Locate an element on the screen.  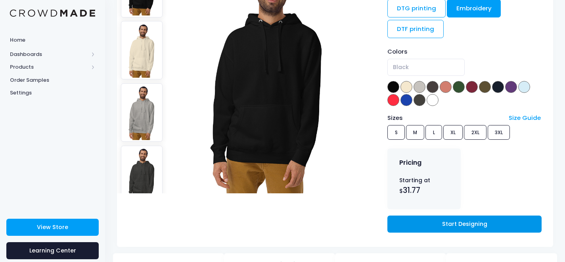
span: Order Samples is located at coordinates (52, 80).